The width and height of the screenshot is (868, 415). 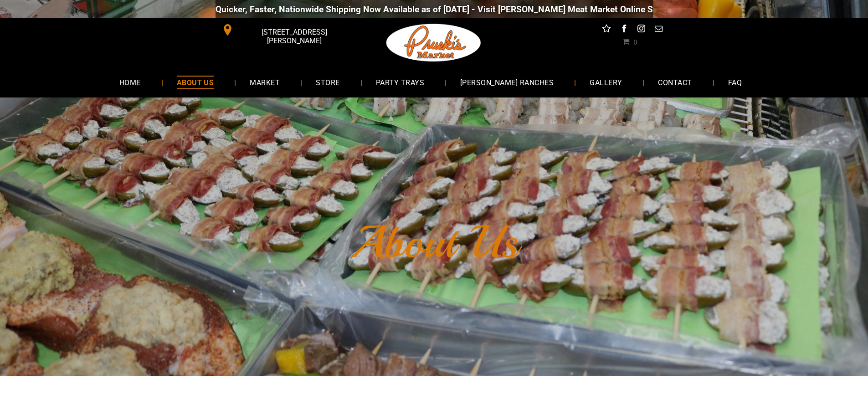 What do you see at coordinates (434, 242) in the screenshot?
I see `font: About Us` at bounding box center [434, 242].